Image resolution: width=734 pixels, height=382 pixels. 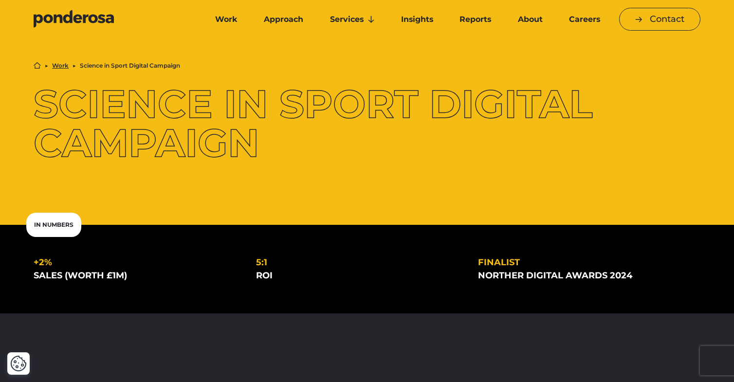 What do you see at coordinates (359, 275) in the screenshot?
I see `div: ROI` at bounding box center [359, 275].